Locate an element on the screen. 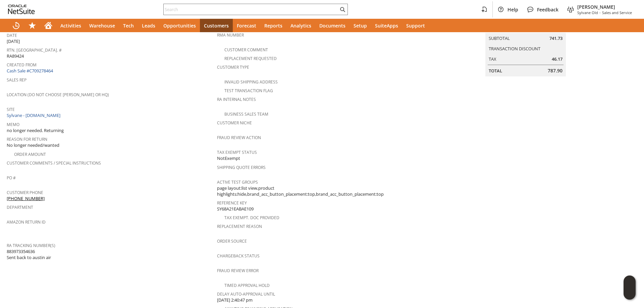 The width and height of the screenshot is (644, 308). a: Home is located at coordinates (48, 25).